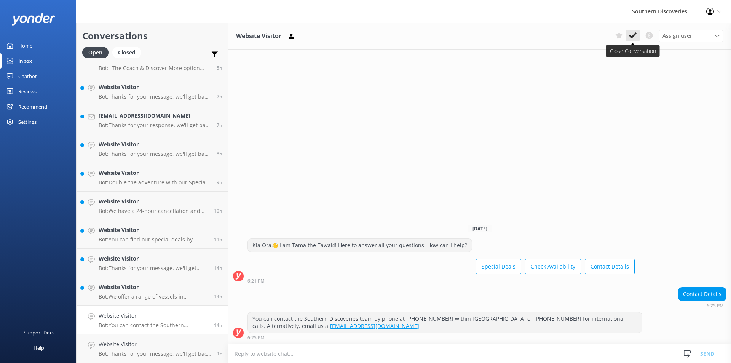 The width and height of the screenshot is (731, 363). I want to click on span: Oct 07 2025 10:54pm (UTC +13:00) Pacific/Auckland, so click(218, 210).